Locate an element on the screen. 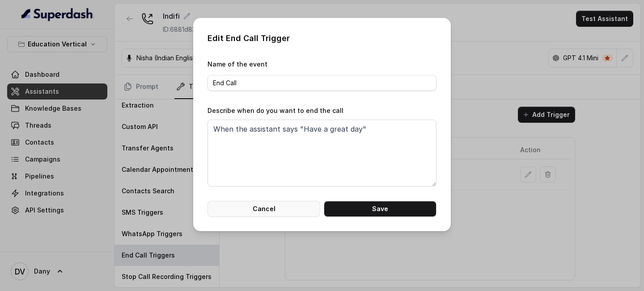 The width and height of the screenshot is (644, 291). label: Describe when do you want to end the call is located at coordinates (275, 110).